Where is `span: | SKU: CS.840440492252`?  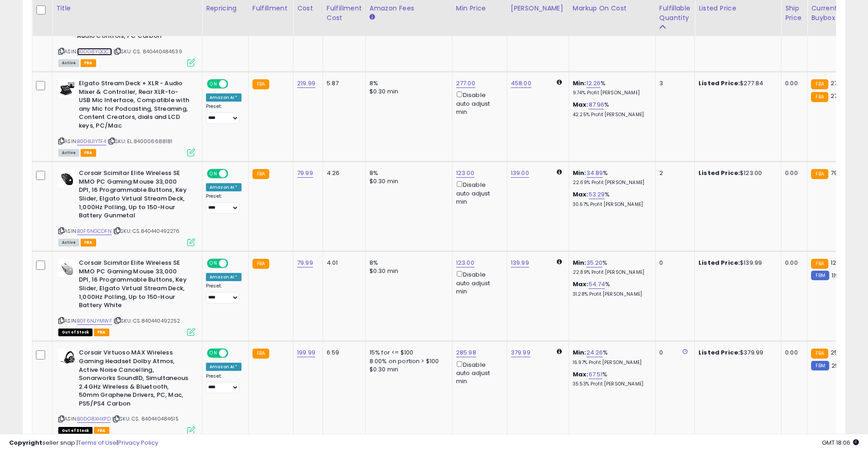 span: | SKU: CS.840440492252 is located at coordinates (147, 321).